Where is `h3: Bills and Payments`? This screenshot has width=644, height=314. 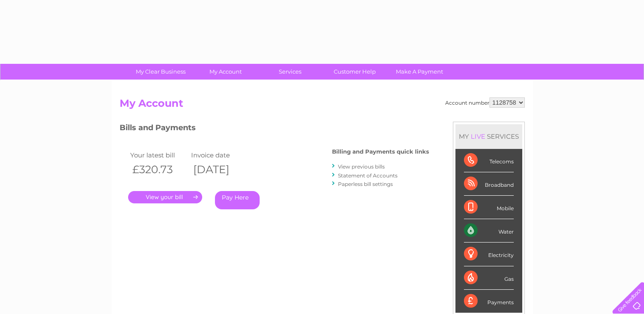
h3: Bills and Payments is located at coordinates (274, 129).